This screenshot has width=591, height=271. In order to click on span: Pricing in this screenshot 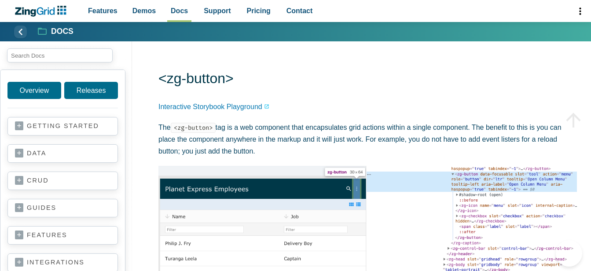, I will do `click(259, 11)`.